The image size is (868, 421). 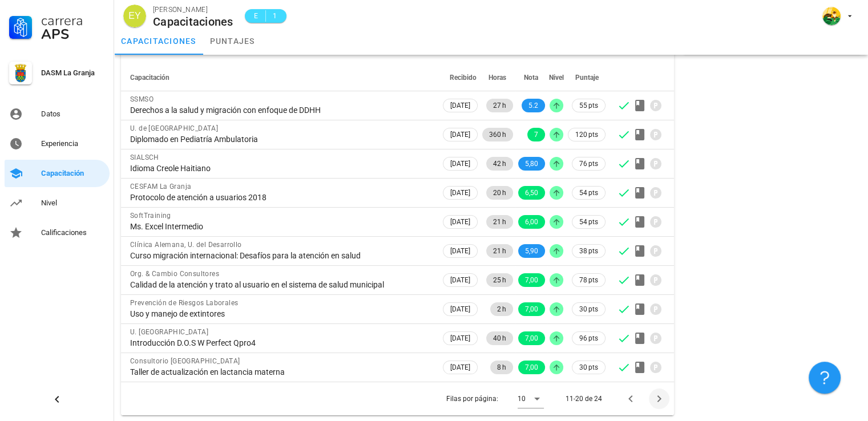 I want to click on span: Clínica Alemana, U. del Desarrollo, so click(x=186, y=245).